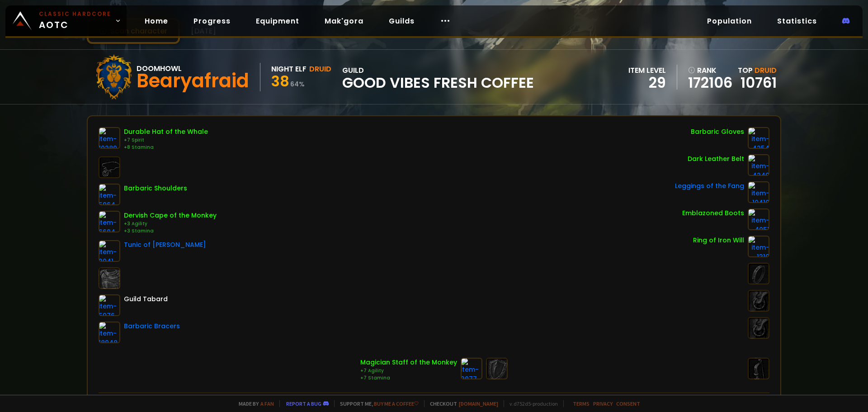  I want to click on small: Classic Hardcore, so click(75, 14).